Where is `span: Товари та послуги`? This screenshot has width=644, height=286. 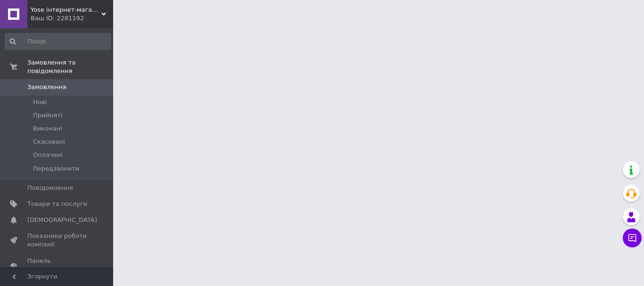
span: Товари та послуги is located at coordinates (57, 204).